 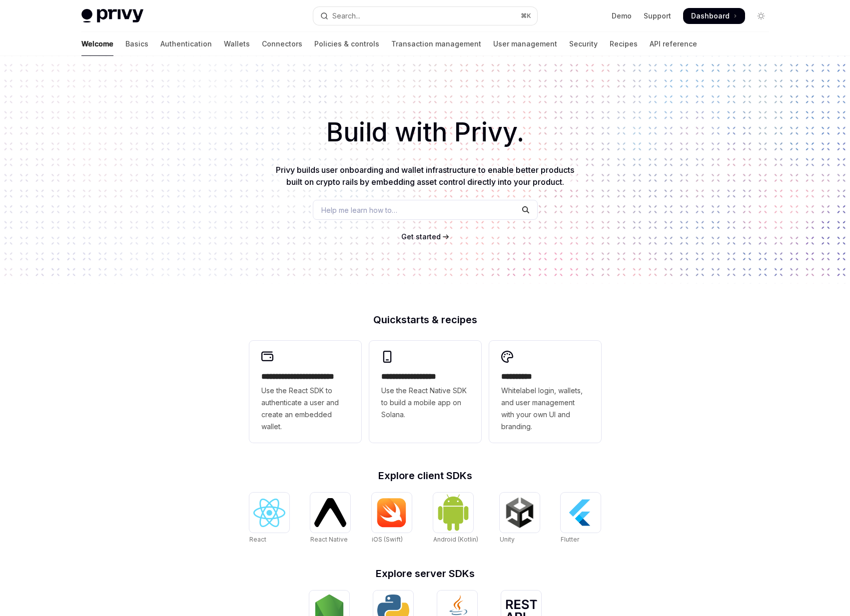 What do you see at coordinates (425, 403) in the screenshot?
I see `span: Use the React Native SDK to build a mobile app on Solana.` at bounding box center [425, 403].